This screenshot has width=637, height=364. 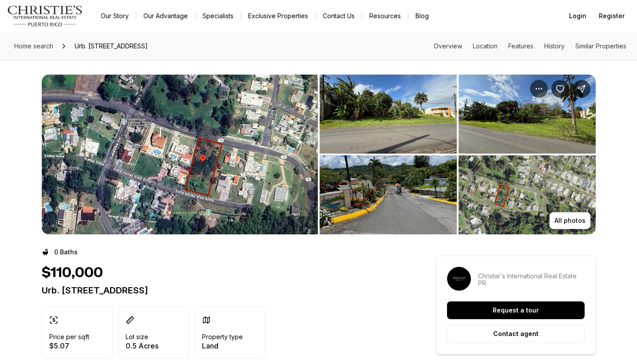 I want to click on span: Register, so click(x=612, y=16).